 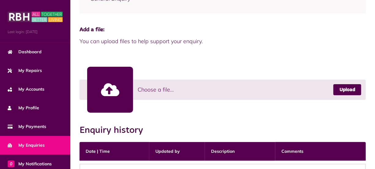 I want to click on span: My Notifications, so click(x=30, y=164).